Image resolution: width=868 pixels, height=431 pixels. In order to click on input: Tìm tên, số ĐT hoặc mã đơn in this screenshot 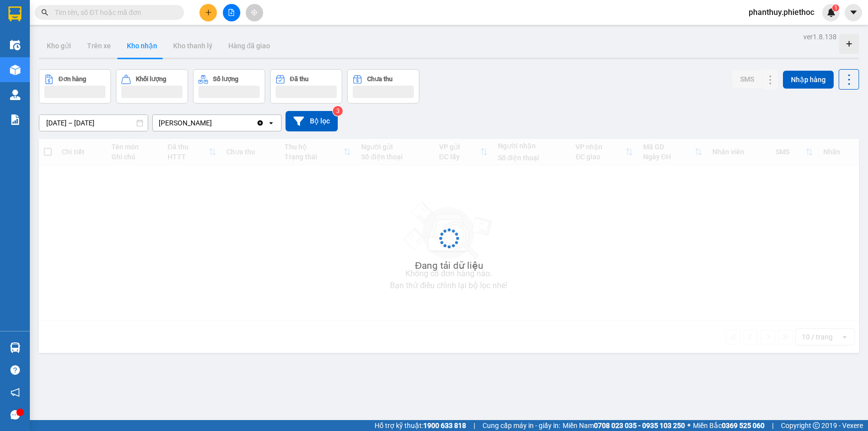, I will do `click(114, 12)`.